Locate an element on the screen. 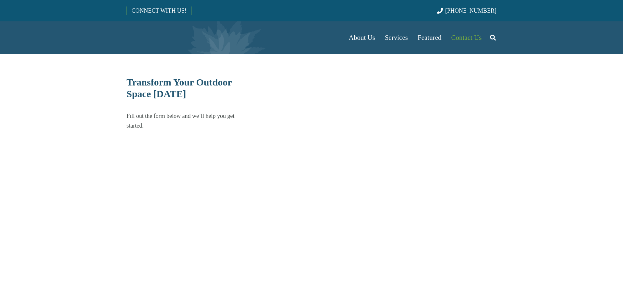 The width and height of the screenshot is (623, 306). a: Borst-Logo is located at coordinates (180, 38).